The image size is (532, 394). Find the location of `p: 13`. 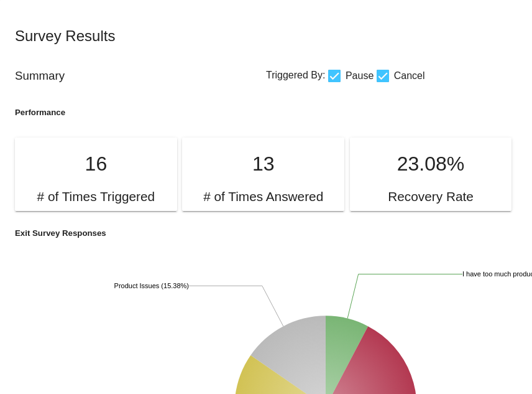

p: 13 is located at coordinates (263, 164).